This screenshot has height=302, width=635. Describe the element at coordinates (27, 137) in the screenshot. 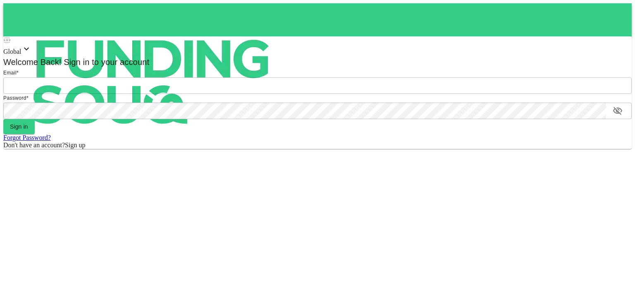

I see `span: Forgot Password?` at that location.